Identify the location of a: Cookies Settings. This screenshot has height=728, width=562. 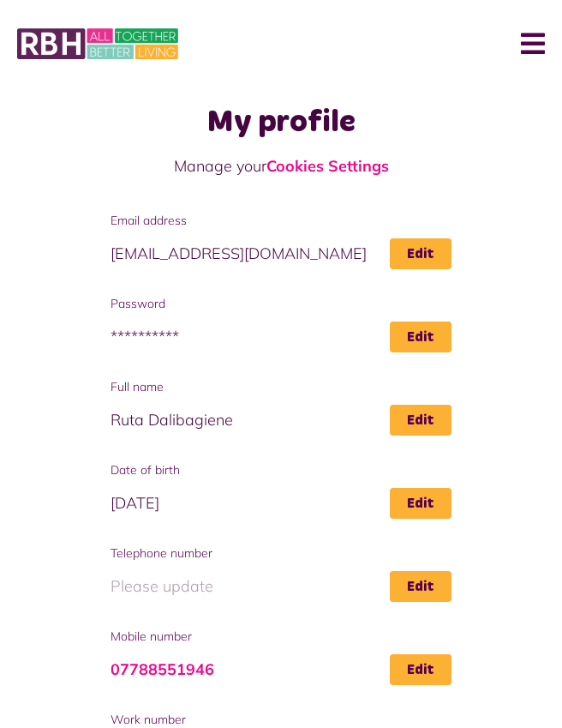
(328, 165).